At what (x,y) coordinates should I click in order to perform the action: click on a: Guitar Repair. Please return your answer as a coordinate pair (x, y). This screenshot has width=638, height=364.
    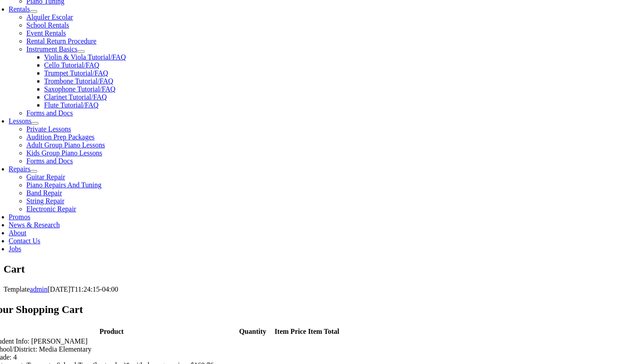
    Looking at the image, I should click on (46, 176).